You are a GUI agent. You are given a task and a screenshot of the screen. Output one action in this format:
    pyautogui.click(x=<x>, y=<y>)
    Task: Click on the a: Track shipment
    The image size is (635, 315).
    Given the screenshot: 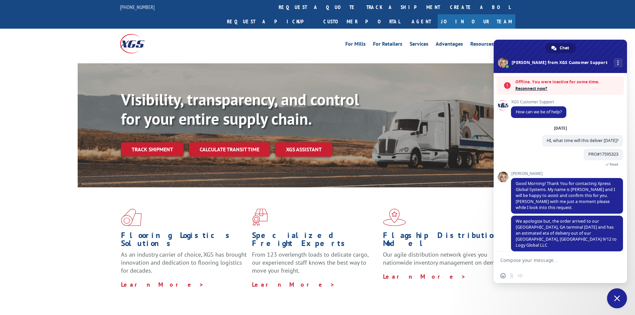 What is the action you would take?
    pyautogui.click(x=152, y=149)
    